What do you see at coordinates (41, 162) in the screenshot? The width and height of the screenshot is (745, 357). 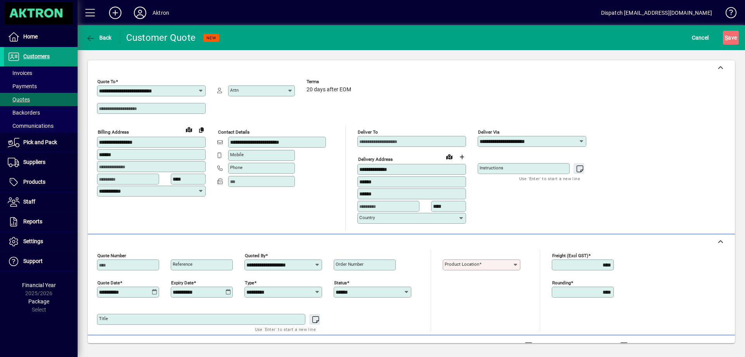 I see `a: Suppliers` at bounding box center [41, 162].